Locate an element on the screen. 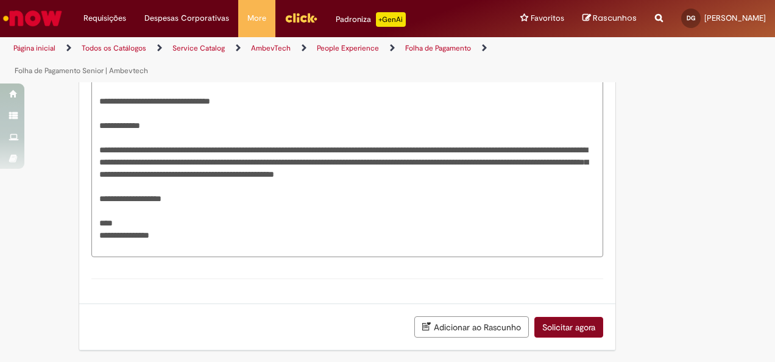  a: Página inicial is located at coordinates (34, 48).